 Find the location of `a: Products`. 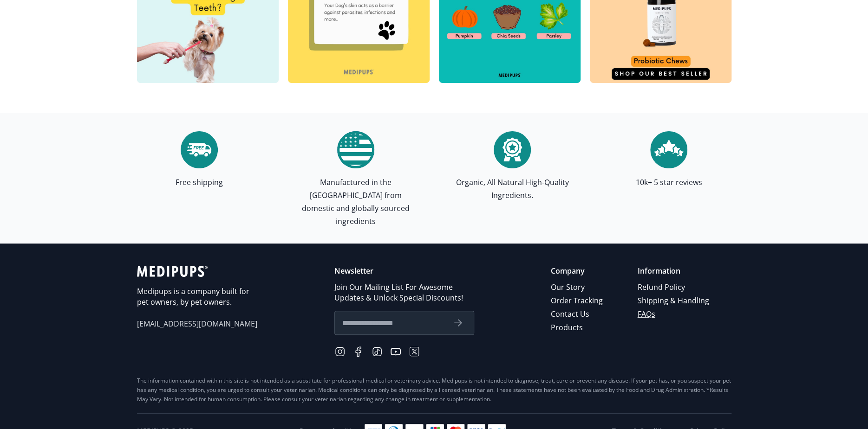

a: Products is located at coordinates (577, 328).